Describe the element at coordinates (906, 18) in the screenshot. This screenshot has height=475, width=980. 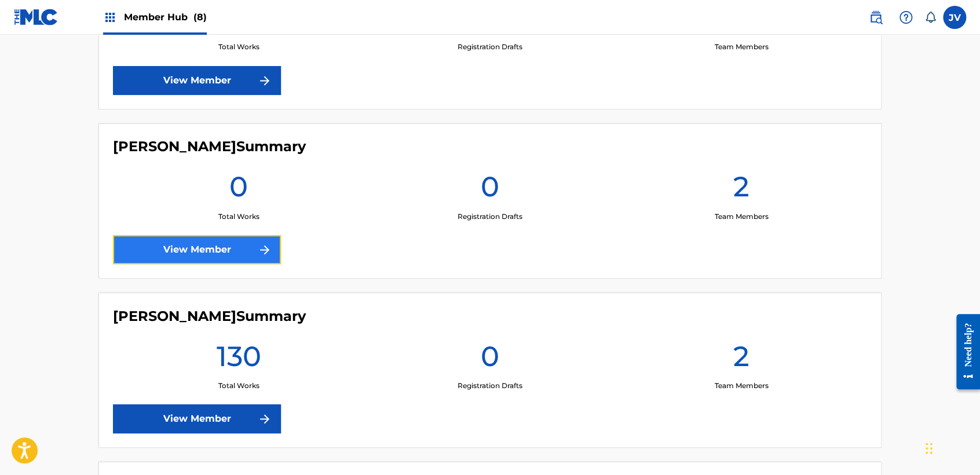
I see `img: help` at that location.